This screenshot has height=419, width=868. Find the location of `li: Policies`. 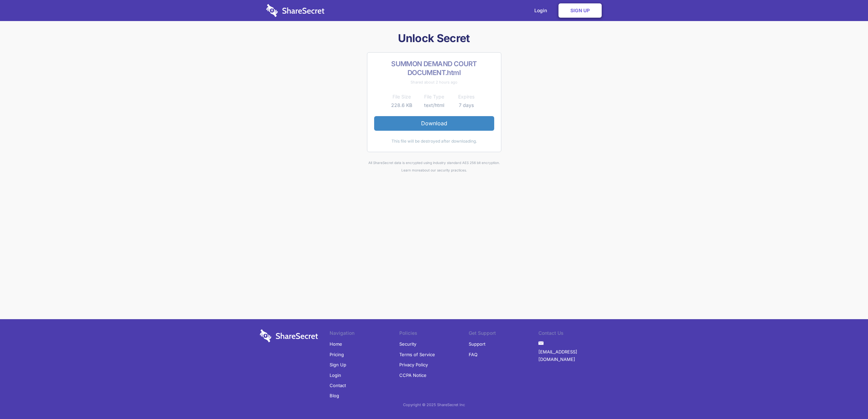

li: Policies is located at coordinates (434, 334).